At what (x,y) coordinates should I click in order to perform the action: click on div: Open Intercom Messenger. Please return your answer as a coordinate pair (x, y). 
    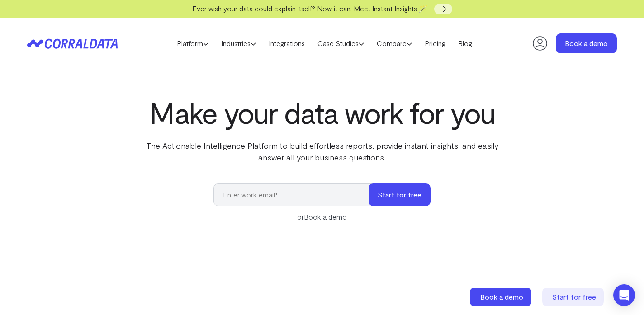
    Looking at the image, I should click on (624, 295).